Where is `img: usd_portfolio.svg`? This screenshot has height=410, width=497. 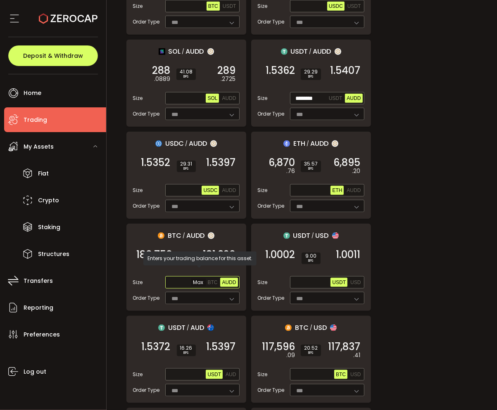
img: usd_portfolio.svg is located at coordinates (335, 236).